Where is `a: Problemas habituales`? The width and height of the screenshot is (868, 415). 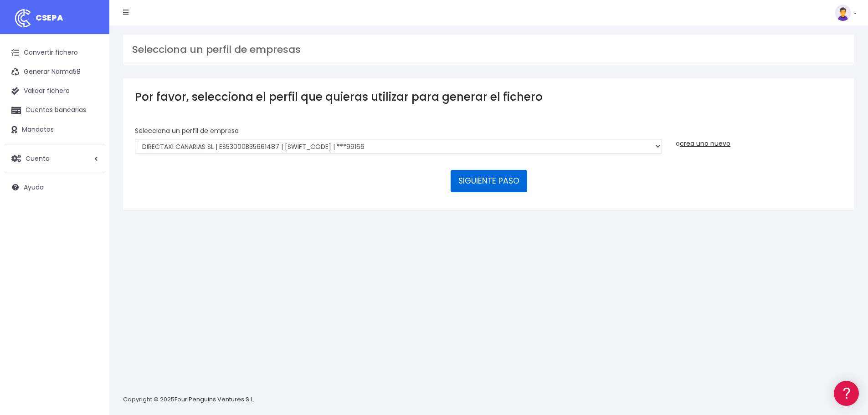
a: Problemas habituales is located at coordinates (91, 136).